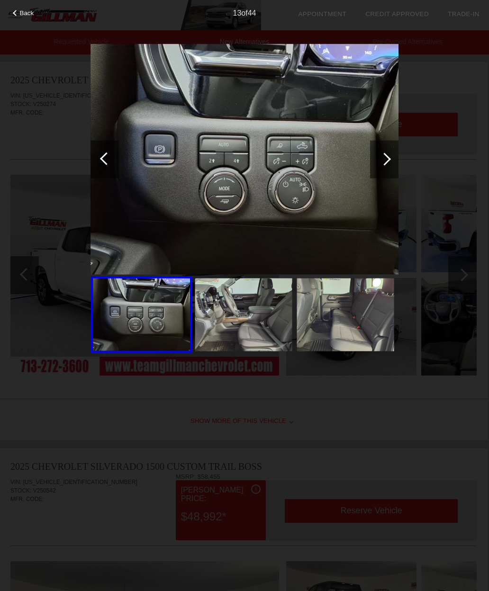 Image resolution: width=489 pixels, height=591 pixels. I want to click on span: 44, so click(252, 13).